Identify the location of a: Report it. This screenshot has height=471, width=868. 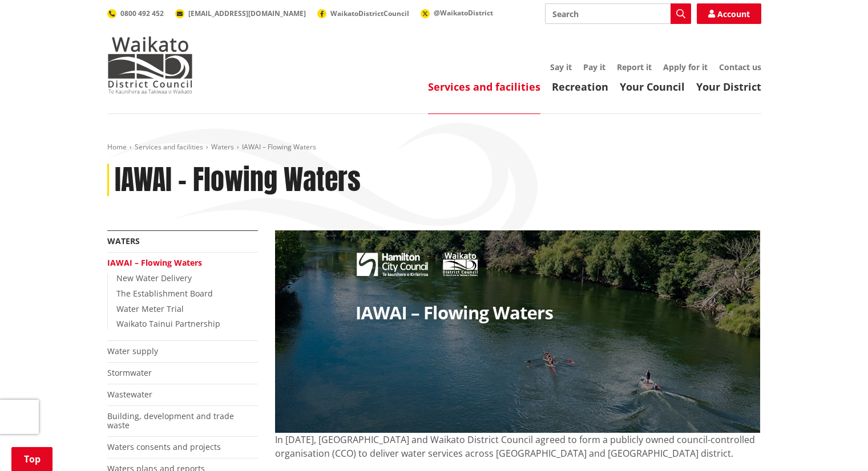
(634, 67).